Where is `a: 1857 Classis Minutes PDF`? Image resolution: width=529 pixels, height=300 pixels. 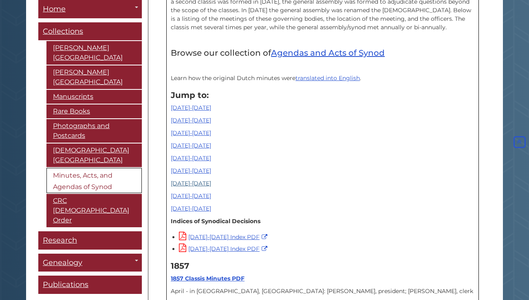 a: 1857 Classis Minutes PDF is located at coordinates (207, 279).